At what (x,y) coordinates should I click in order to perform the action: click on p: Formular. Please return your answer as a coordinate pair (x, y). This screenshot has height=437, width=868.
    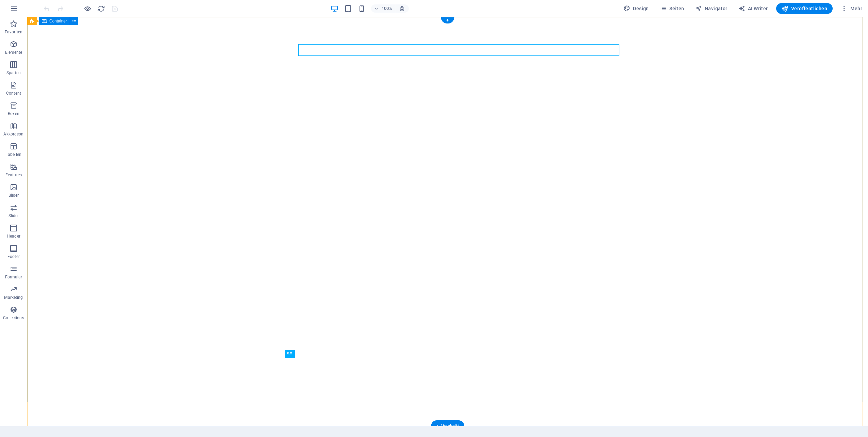
    Looking at the image, I should click on (14, 277).